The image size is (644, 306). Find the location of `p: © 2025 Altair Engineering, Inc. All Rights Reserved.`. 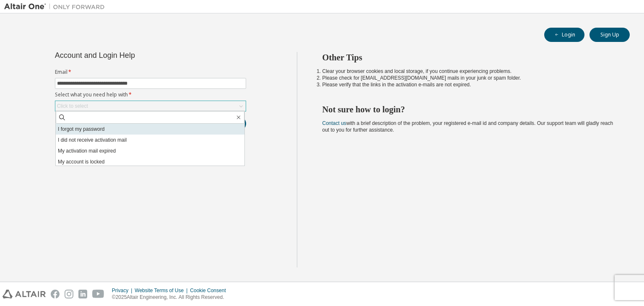

p: © 2025 Altair Engineering, Inc. All Rights Reserved. is located at coordinates (171, 297).